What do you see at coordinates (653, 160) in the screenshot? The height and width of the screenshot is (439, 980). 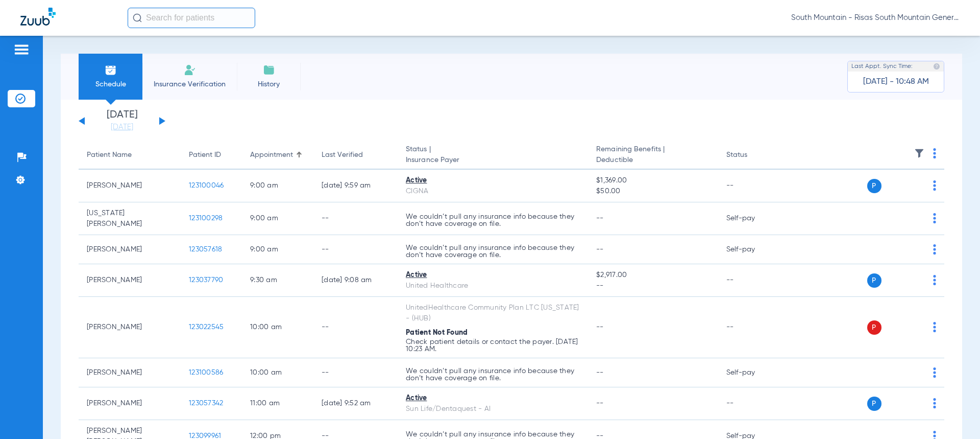 I see `span: Deductible` at bounding box center [653, 160].